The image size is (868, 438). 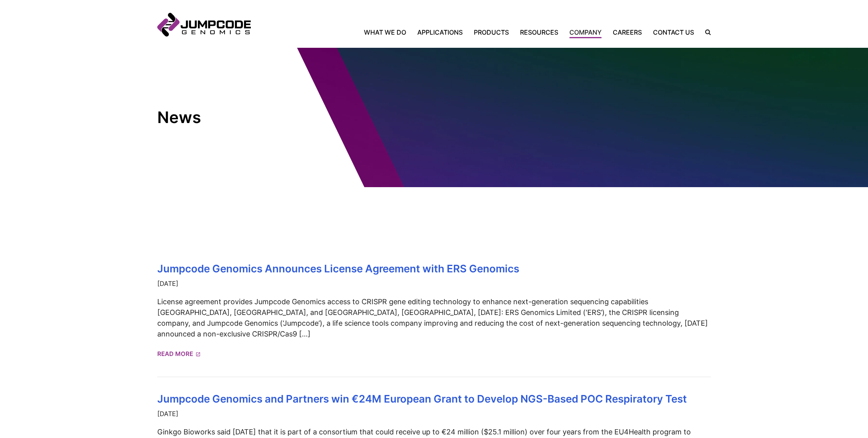 I want to click on a: Careers, so click(x=627, y=32).